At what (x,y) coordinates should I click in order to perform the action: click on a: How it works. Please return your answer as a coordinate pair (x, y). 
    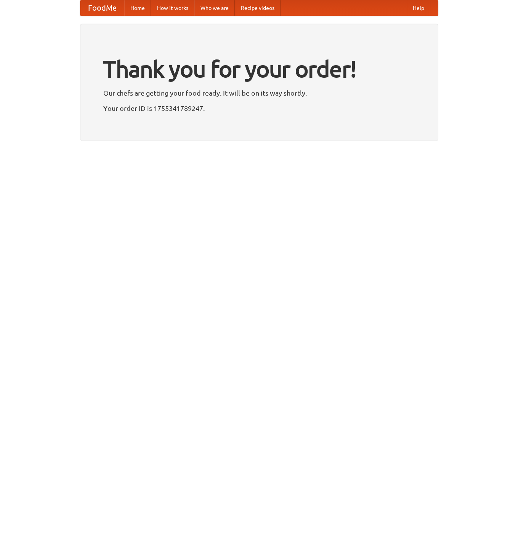
    Looking at the image, I should click on (173, 8).